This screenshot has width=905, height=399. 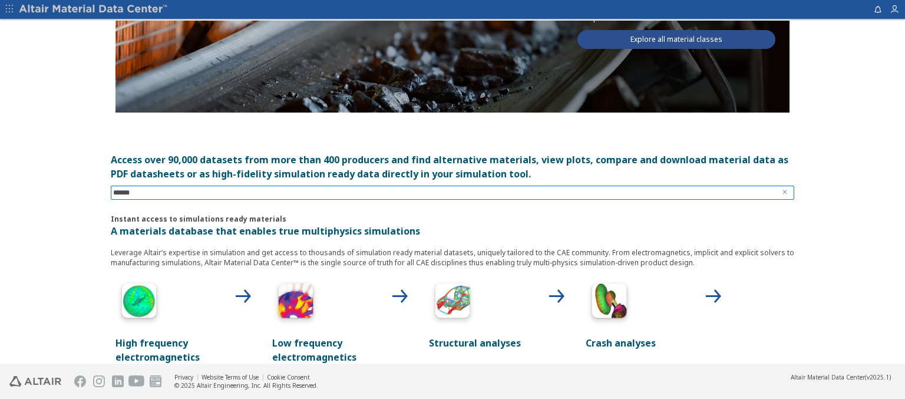 What do you see at coordinates (609, 303) in the screenshot?
I see `img: Crash Analyses Icon` at bounding box center [609, 303].